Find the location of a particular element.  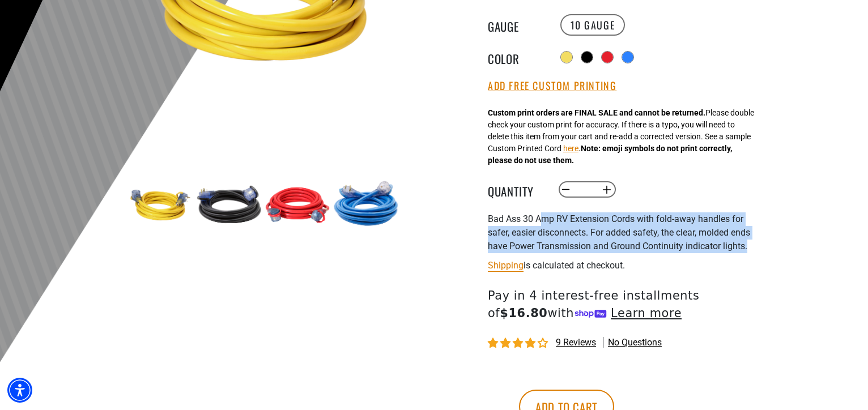

legend: Color is located at coordinates (517, 58).